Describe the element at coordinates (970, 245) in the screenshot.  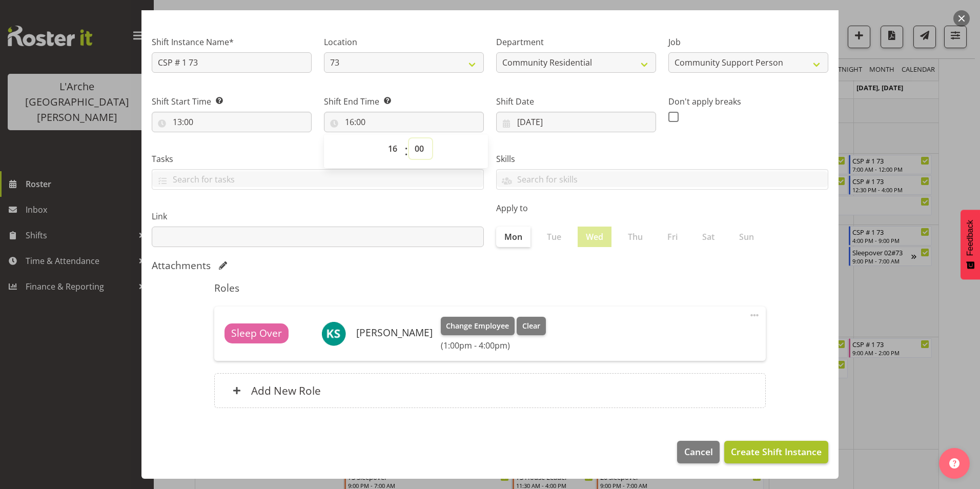
I see `button: Feedback - Show survey` at that location.